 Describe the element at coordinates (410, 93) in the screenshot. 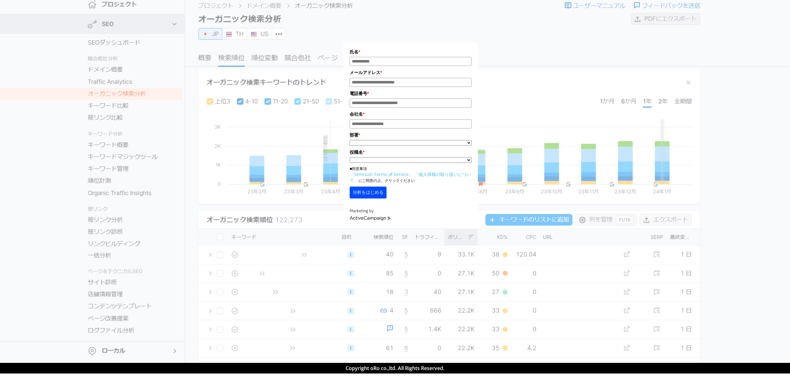

I see `label: 電話番号` at that location.